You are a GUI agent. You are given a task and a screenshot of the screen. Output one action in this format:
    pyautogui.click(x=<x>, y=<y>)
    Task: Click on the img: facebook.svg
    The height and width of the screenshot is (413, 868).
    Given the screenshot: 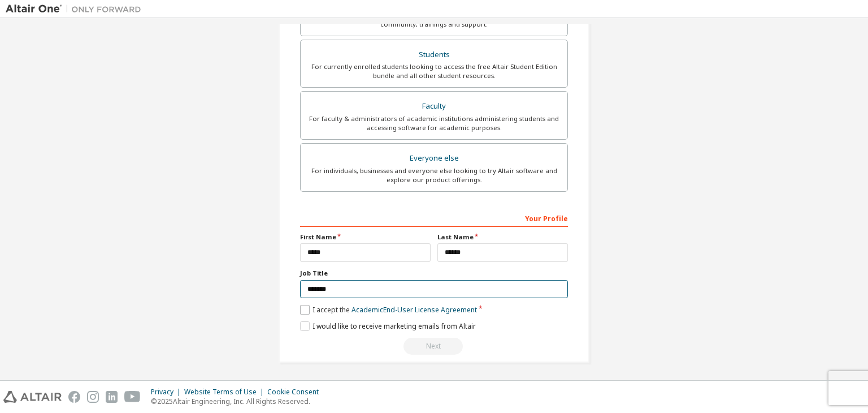 What is the action you would take?
    pyautogui.click(x=74, y=396)
    